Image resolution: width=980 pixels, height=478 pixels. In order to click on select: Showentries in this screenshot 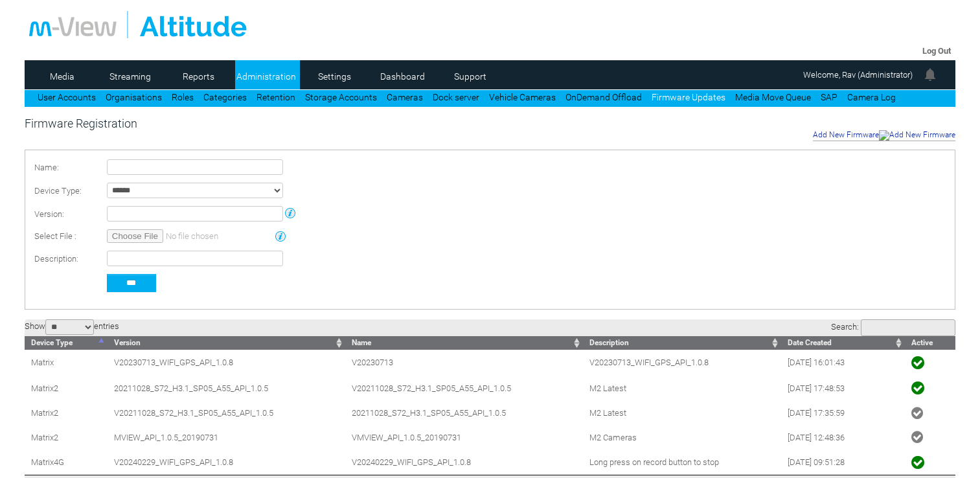, I will do `click(70, 327)`.